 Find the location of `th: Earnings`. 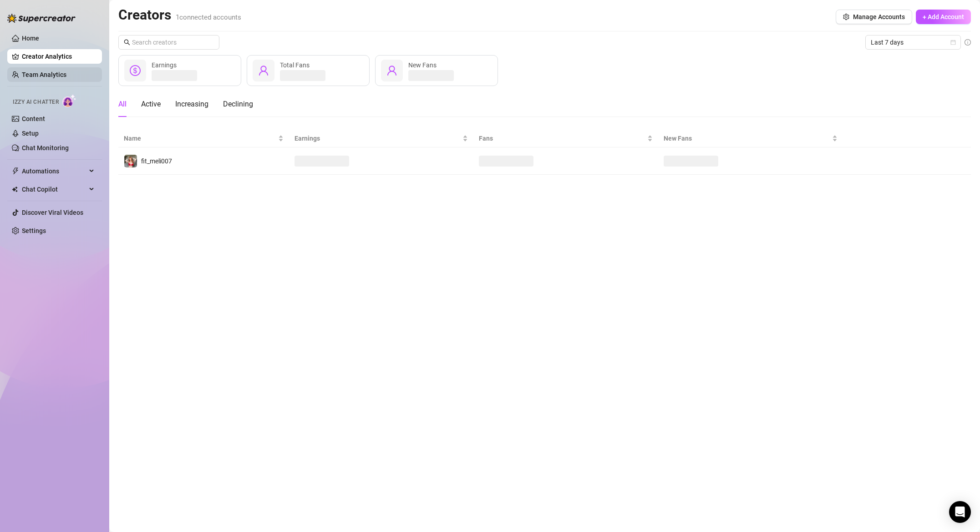

th: Earnings is located at coordinates (381, 138).